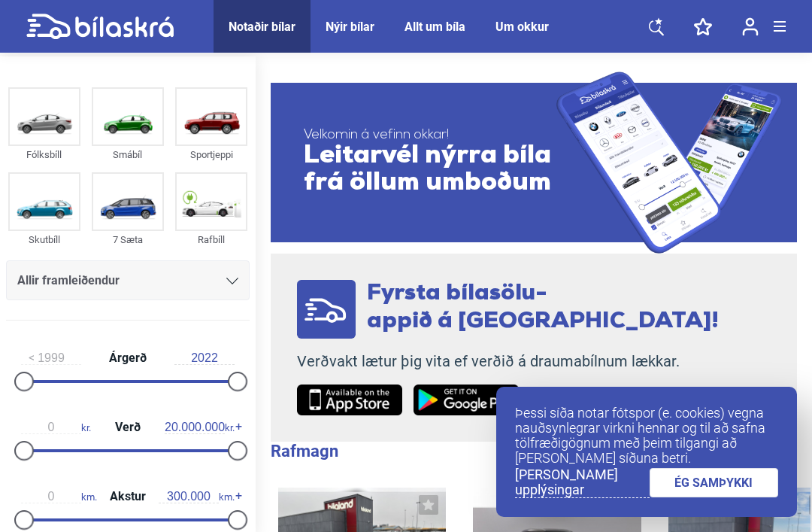 This screenshot has height=532, width=812. I want to click on div: Sportjeppi, so click(211, 154).